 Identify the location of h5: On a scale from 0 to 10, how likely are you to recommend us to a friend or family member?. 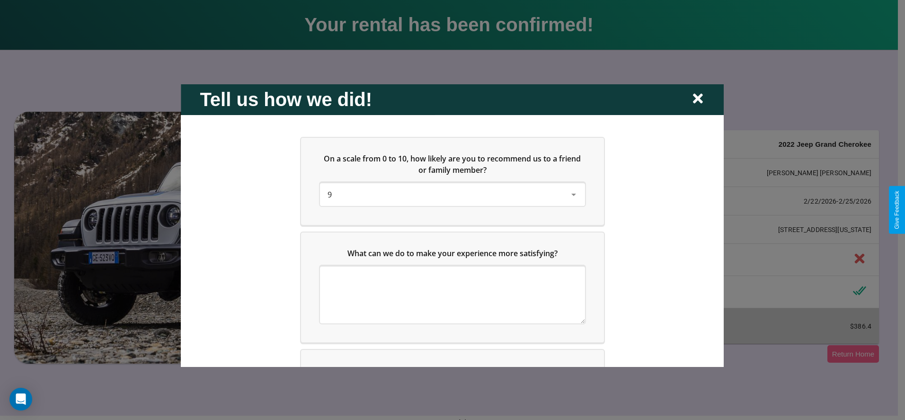
(452, 164).